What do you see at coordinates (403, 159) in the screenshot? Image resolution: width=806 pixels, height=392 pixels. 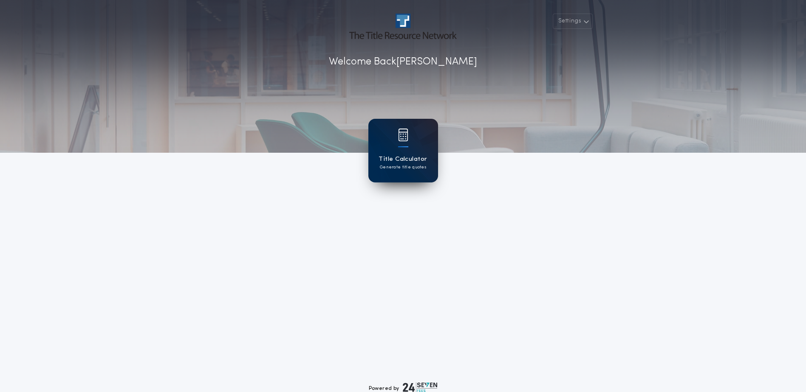 I see `h1: Title Calculator` at bounding box center [403, 159].